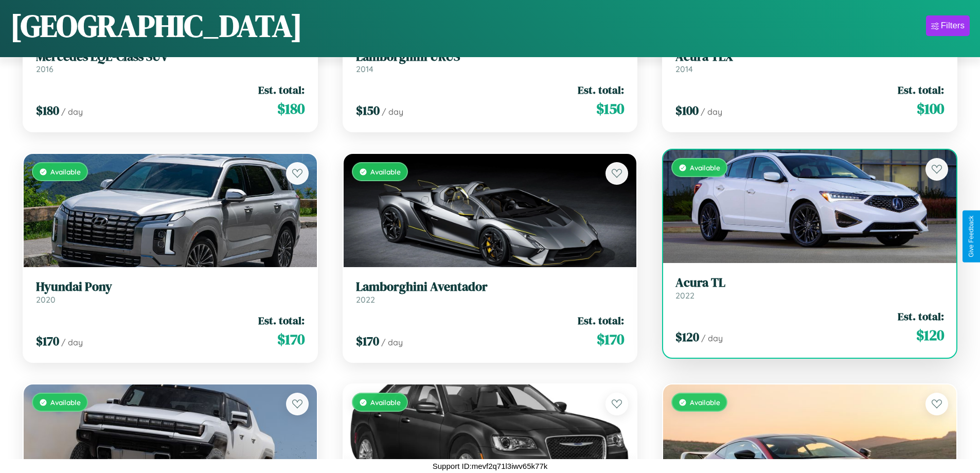  Describe the element at coordinates (490, 287) in the screenshot. I see `h3: Lamborghini Aventador` at that location.